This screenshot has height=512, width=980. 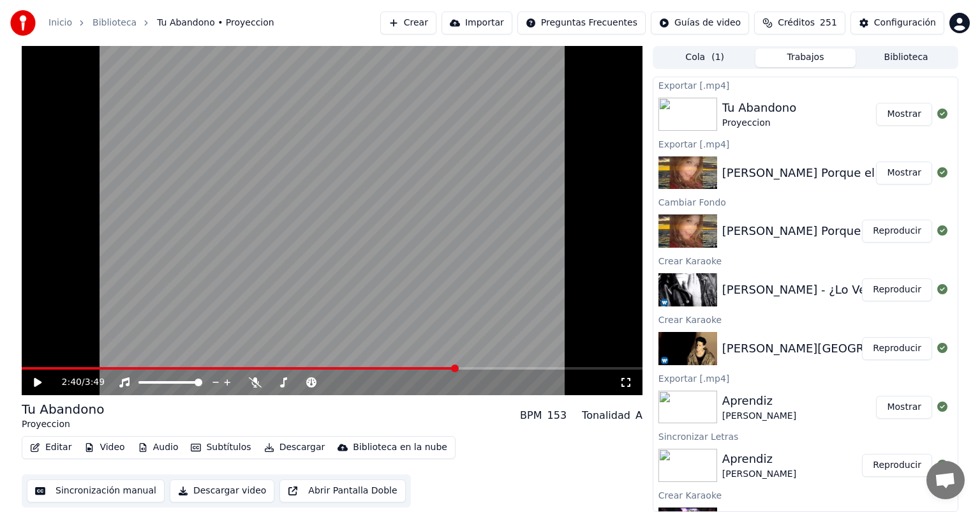 I want to click on div: Tonalidad, so click(x=606, y=415).